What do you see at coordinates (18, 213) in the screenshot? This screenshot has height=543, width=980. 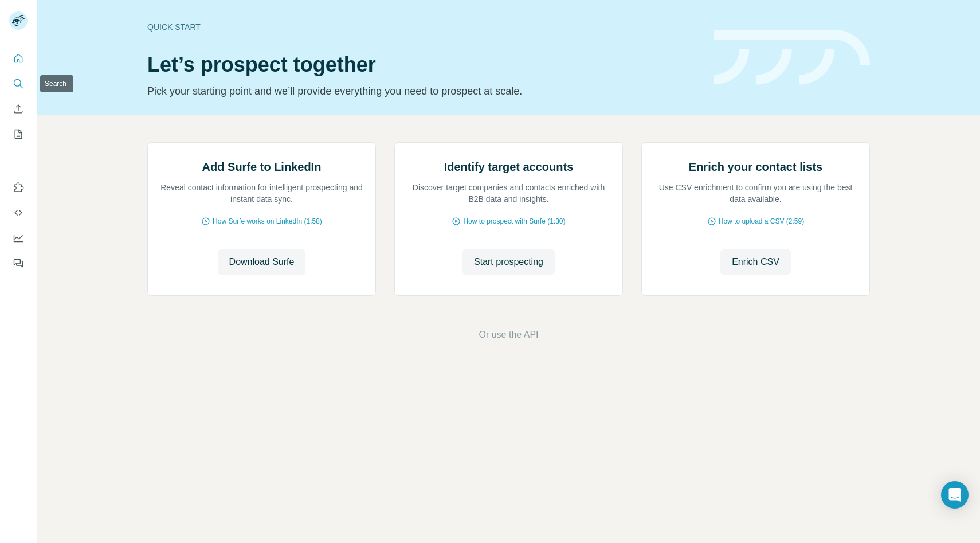 I see `button: Use Surfe API` at bounding box center [18, 213].